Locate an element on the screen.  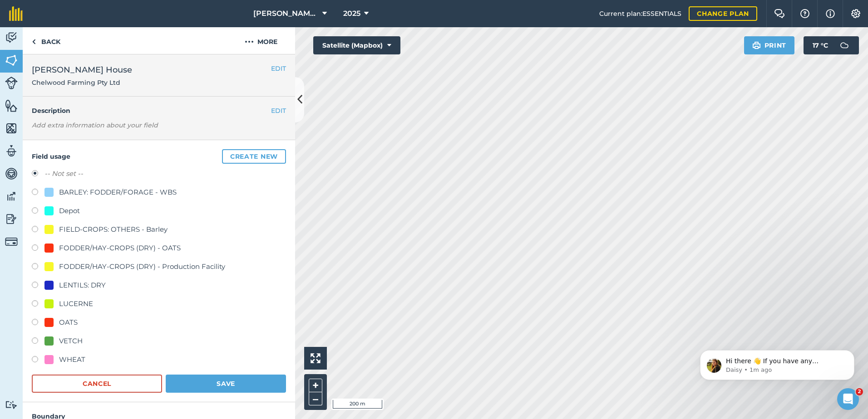
span: Hi there 👋 If you have any questions about our pricing or which plan is right for you, I’m here t... is located at coordinates (97, 43).